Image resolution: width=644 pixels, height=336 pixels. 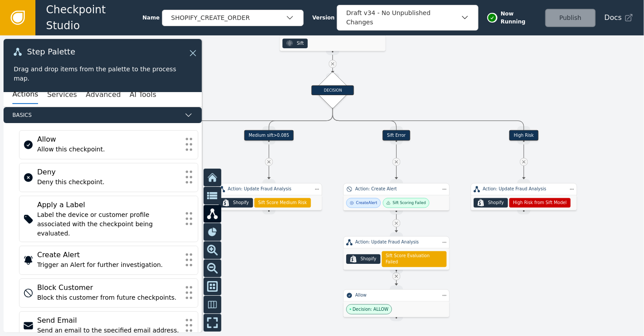 What do you see at coordinates (323, 18) in the screenshot?
I see `span: Version` at bounding box center [323, 18].